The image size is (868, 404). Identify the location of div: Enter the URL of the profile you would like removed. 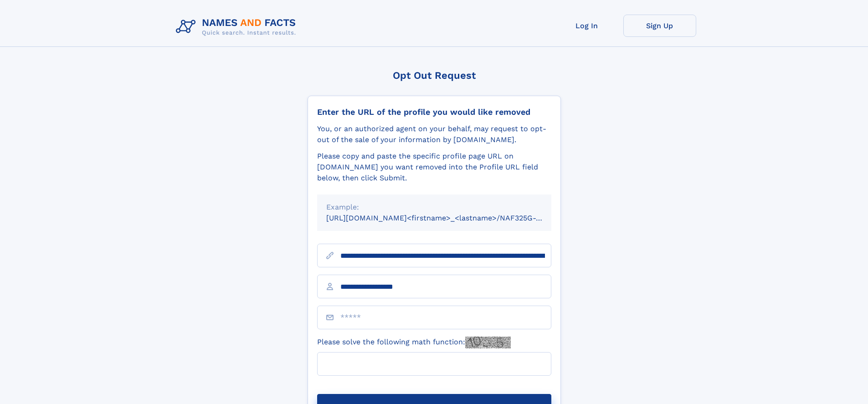
(435, 112).